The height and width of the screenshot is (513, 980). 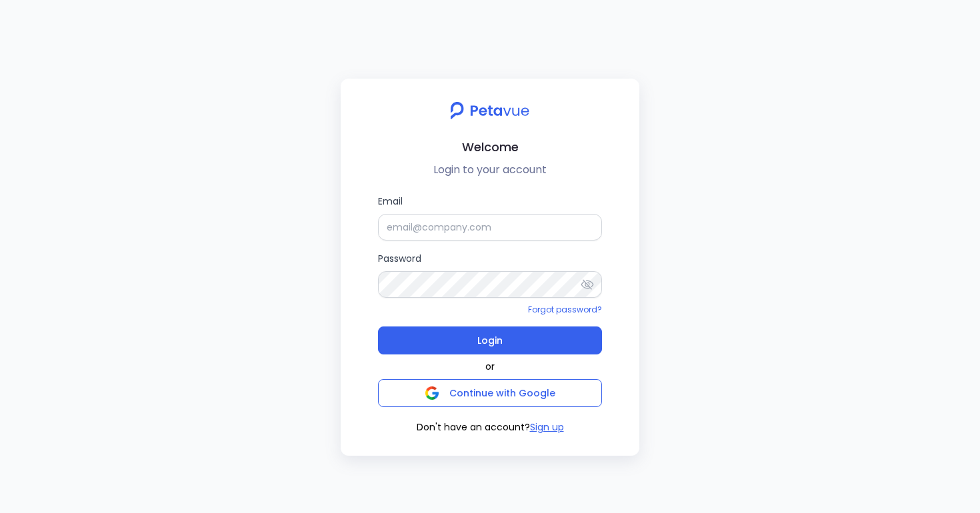 What do you see at coordinates (489, 111) in the screenshot?
I see `img: petavue logo` at bounding box center [489, 111].